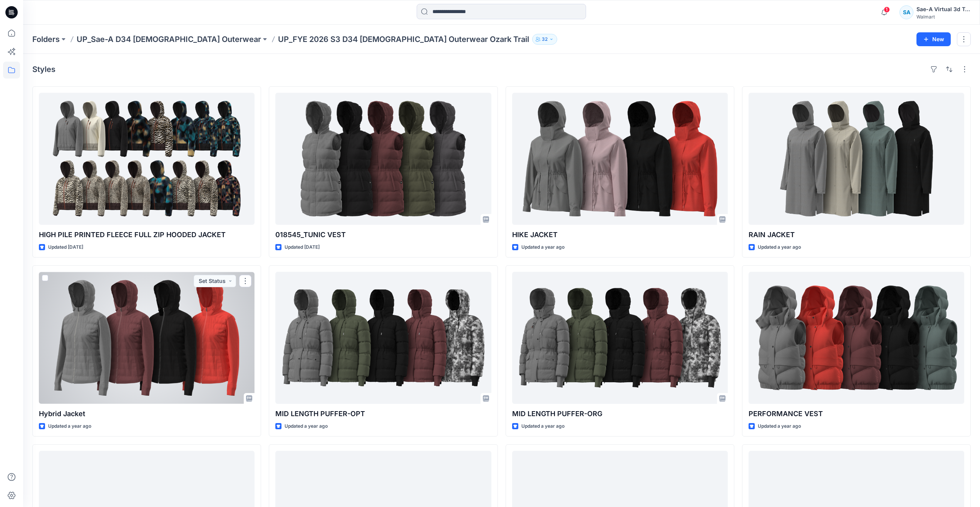 The height and width of the screenshot is (507, 980). I want to click on div: Walmart, so click(944, 17).